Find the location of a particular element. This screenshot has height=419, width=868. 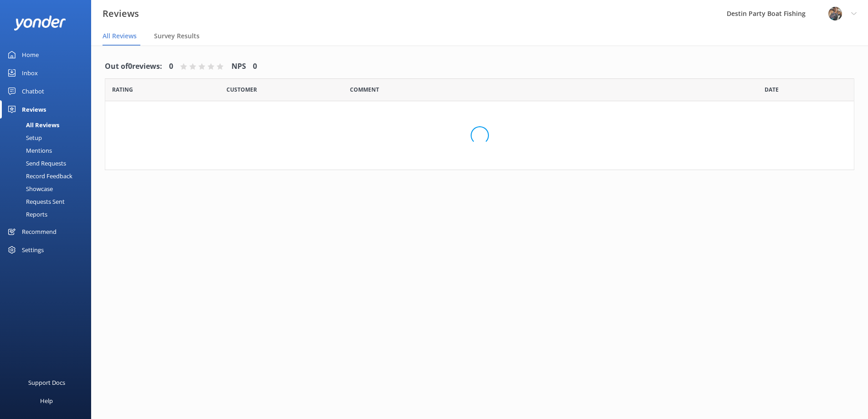

a: Record Feedback is located at coordinates (48, 176).